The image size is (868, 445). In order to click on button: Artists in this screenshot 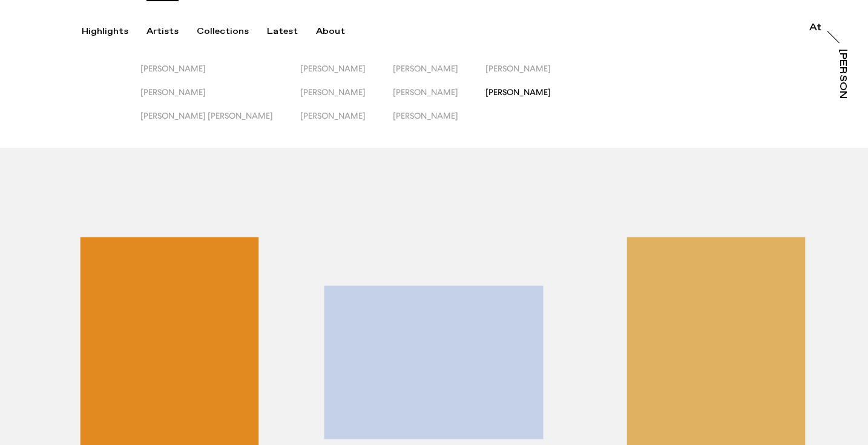, I will do `click(171, 32)`.